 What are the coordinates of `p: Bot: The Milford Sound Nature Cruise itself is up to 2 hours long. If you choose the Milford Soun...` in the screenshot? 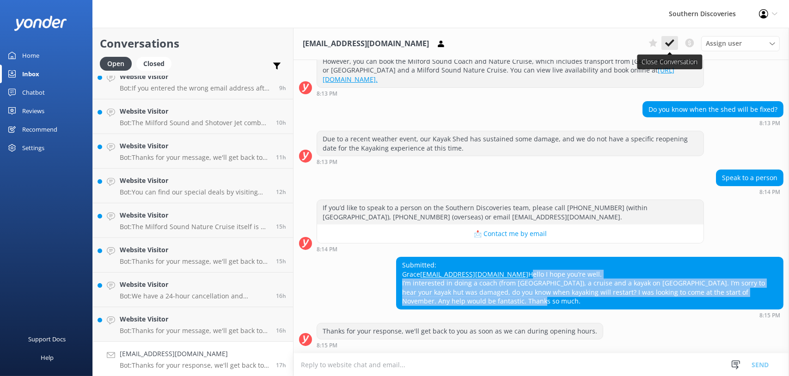 It's located at (194, 227).